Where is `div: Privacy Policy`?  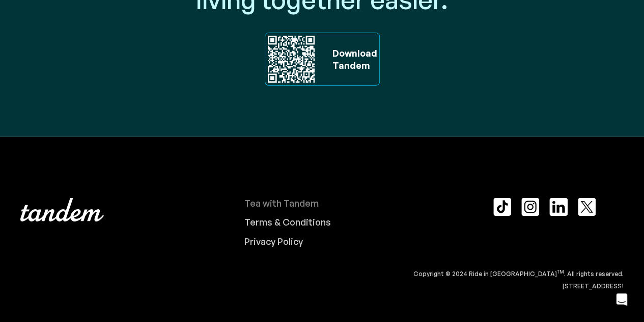 div: Privacy Policy is located at coordinates (273, 242).